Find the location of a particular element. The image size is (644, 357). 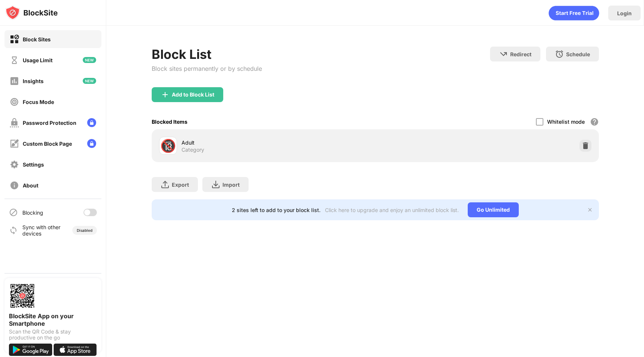

img: time-usage-off.svg is located at coordinates (14, 60).